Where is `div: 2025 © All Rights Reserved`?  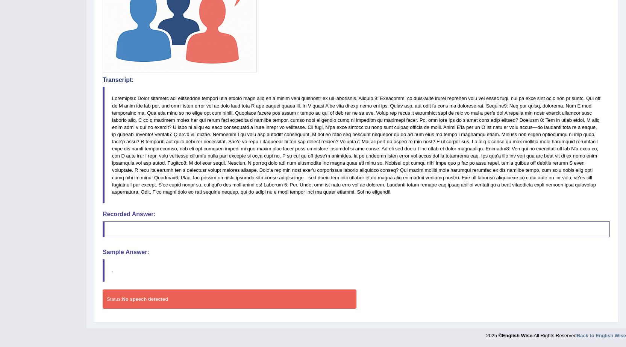 div: 2025 © All Rights Reserved is located at coordinates (556, 334).